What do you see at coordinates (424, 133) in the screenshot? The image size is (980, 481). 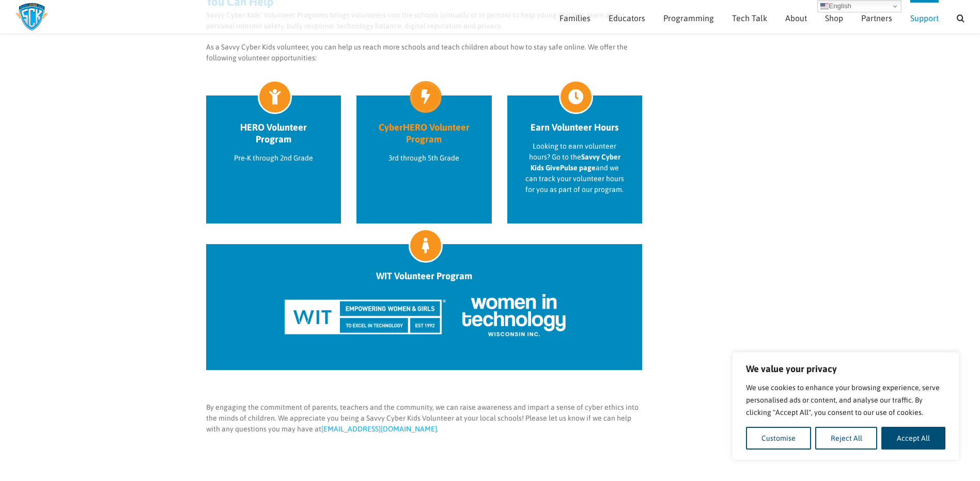 I see `h2: CyberHERO Volunteer Program` at bounding box center [424, 133].